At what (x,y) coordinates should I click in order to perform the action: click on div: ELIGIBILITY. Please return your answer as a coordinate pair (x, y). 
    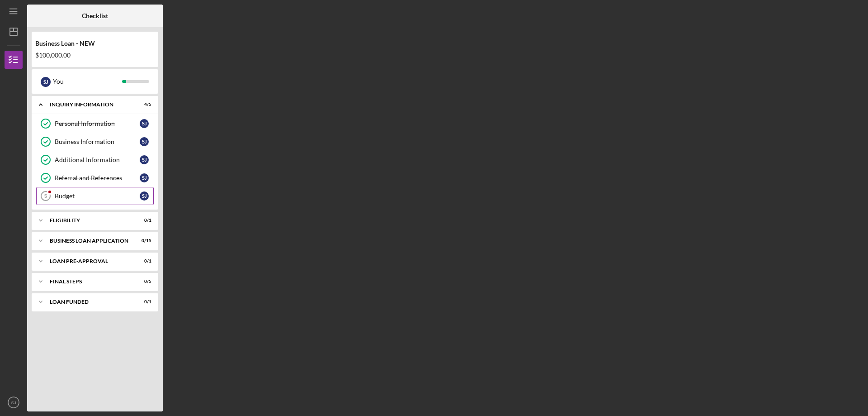
    Looking at the image, I should click on (89, 221).